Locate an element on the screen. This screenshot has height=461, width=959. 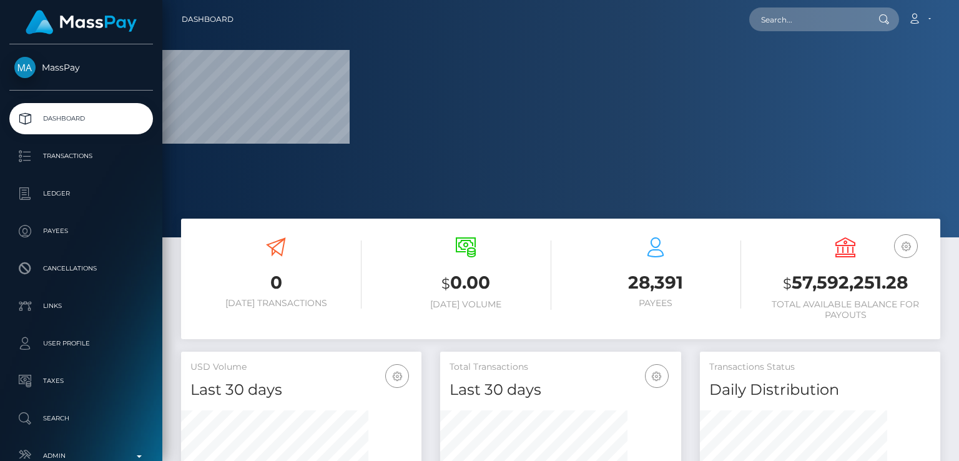
input: Search... is located at coordinates (808, 19).